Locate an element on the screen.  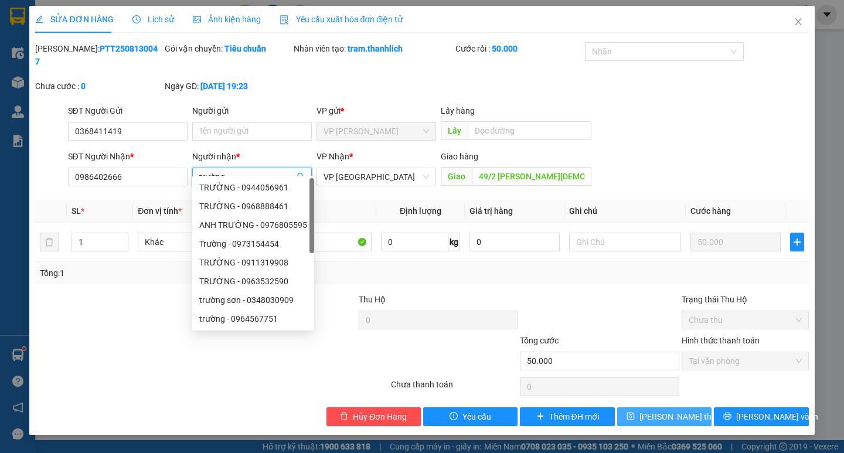
b: 0 is located at coordinates (83, 86).